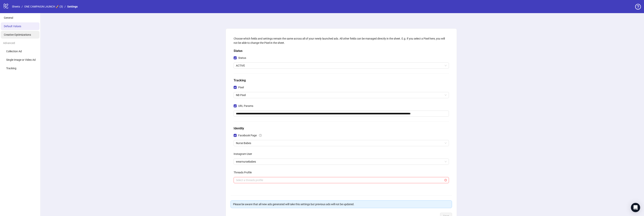 The image size is (644, 216). I want to click on span: exclamation-circle, so click(446, 180).